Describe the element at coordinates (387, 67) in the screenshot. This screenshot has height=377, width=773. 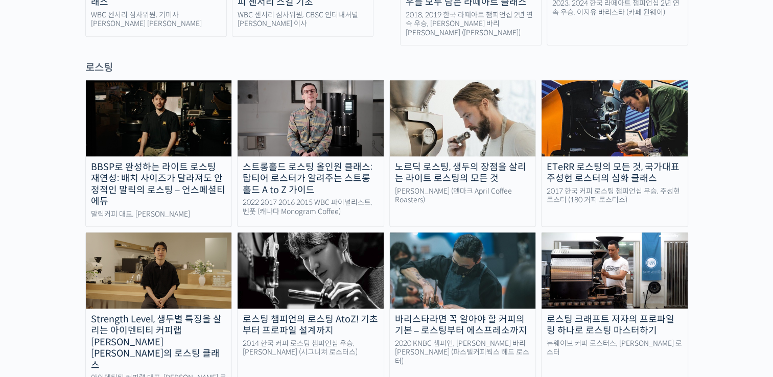
I see `div: 로스팅` at that location.